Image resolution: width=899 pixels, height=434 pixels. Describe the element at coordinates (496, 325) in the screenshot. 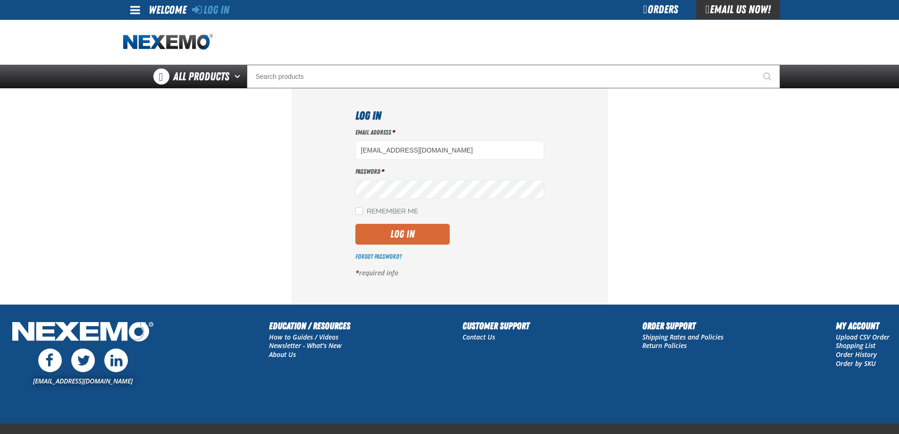

I see `h2: Customer Support` at that location.